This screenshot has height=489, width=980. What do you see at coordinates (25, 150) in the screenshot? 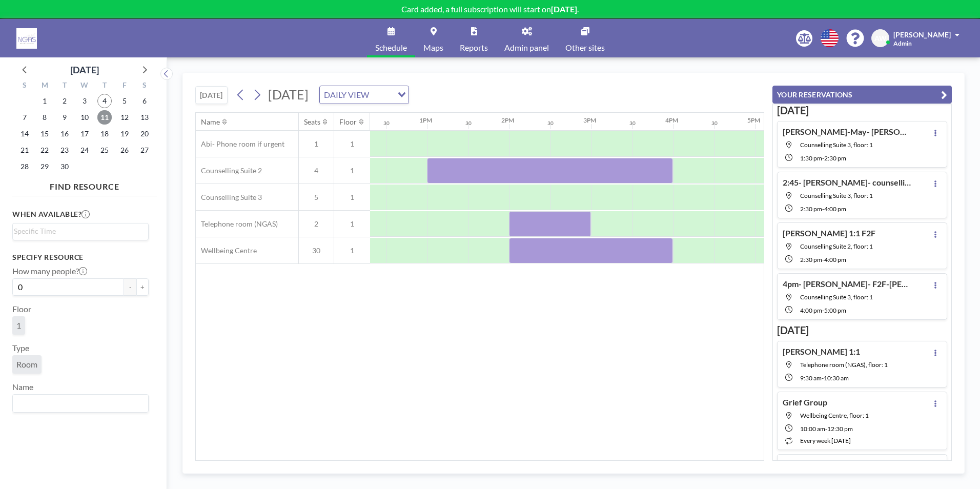
I see `span: Sunday, September 21, 2025` at bounding box center [25, 150].